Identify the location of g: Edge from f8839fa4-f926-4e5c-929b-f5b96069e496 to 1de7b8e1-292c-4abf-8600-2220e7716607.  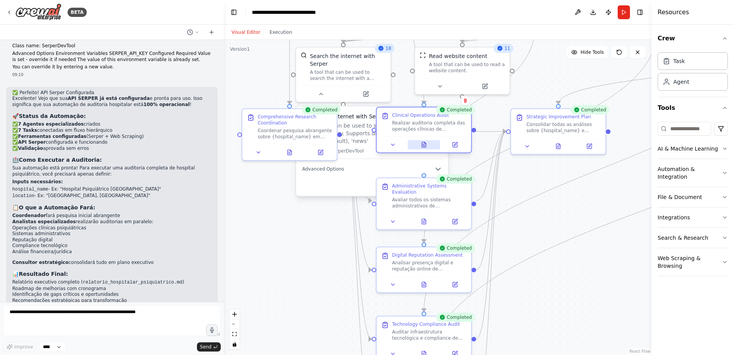
(418, 61).